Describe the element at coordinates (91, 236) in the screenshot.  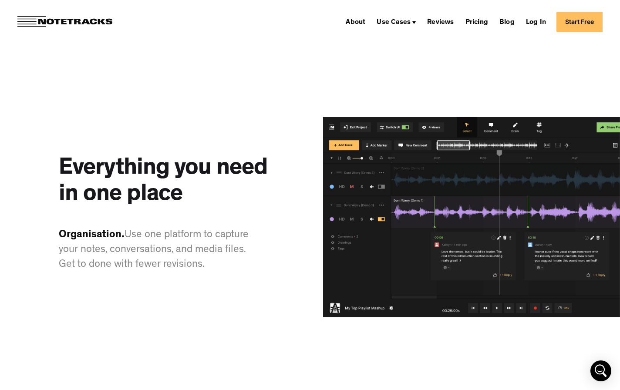
I see `span: Organisation.` at that location.